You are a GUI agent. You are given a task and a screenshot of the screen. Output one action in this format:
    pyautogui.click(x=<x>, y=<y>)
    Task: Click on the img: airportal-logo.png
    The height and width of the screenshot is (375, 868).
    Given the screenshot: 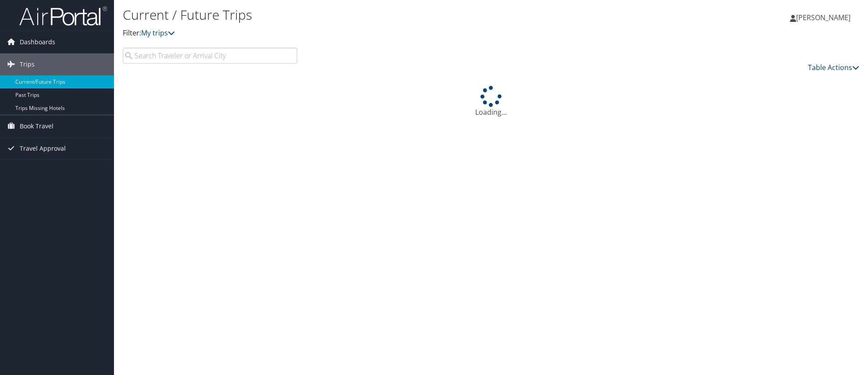 What is the action you would take?
    pyautogui.click(x=64, y=16)
    